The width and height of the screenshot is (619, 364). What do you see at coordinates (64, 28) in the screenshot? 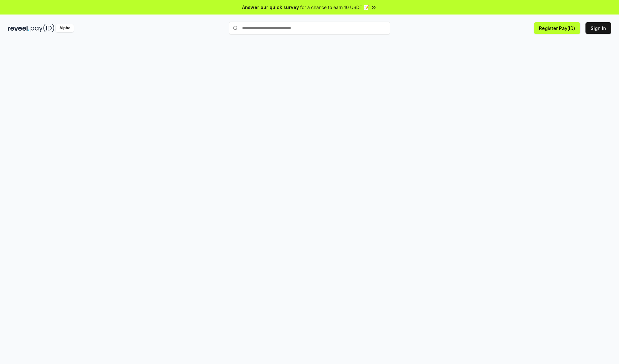
I see `div: Alpha` at bounding box center [64, 28].